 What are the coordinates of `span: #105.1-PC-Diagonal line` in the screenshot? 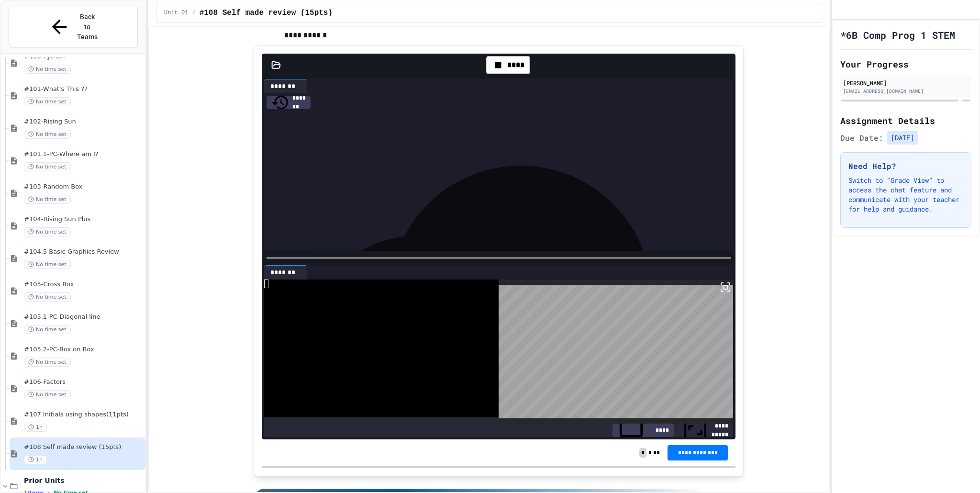 It's located at (83, 317).